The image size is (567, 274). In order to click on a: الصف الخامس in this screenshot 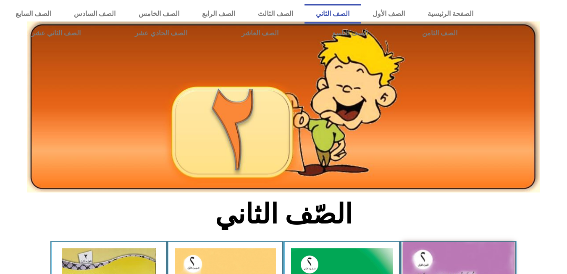, I will do `click(159, 14)`.